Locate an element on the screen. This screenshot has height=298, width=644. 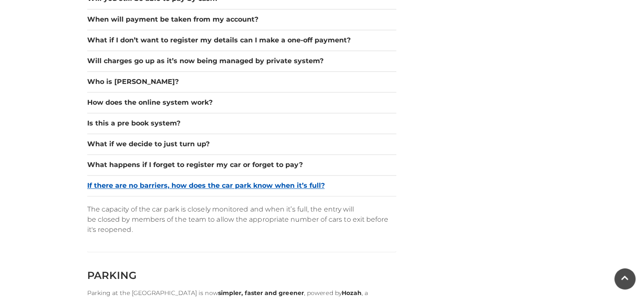
button: Will charges go up as it’s now being managed by private system? is located at coordinates (242, 61).